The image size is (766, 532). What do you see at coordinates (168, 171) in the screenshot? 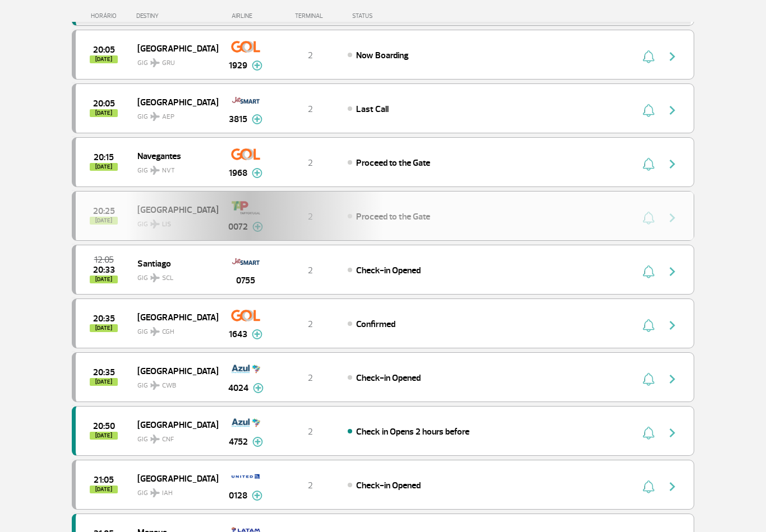
I see `span: NVT` at bounding box center [168, 171].